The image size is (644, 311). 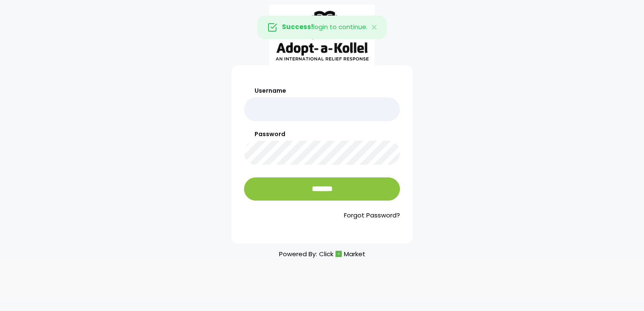 What do you see at coordinates (375, 28) in the screenshot?
I see `button: Close` at bounding box center [375, 28].